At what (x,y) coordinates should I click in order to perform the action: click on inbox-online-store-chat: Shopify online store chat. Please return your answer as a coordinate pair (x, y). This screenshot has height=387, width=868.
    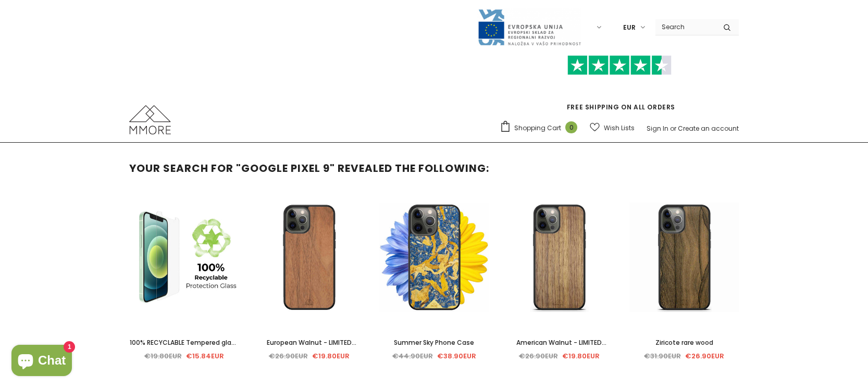
    Looking at the image, I should click on (41, 361).